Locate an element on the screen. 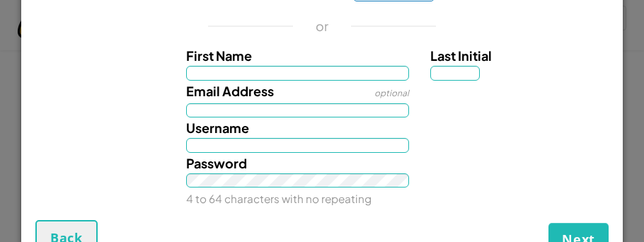  span: optional is located at coordinates (392, 93).